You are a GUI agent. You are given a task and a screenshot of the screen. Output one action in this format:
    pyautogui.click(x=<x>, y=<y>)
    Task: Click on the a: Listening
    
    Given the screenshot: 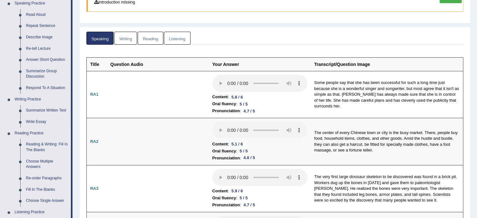 What is the action you would take?
    pyautogui.click(x=177, y=38)
    